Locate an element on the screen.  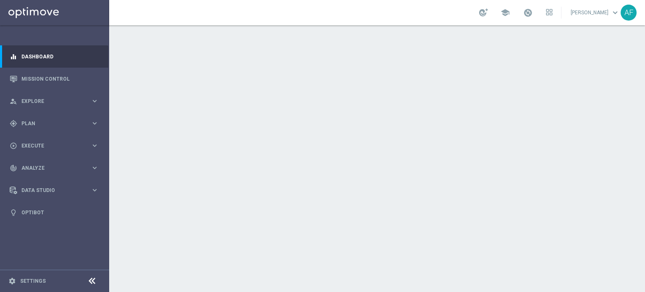
i: track_changes is located at coordinates (13, 168).